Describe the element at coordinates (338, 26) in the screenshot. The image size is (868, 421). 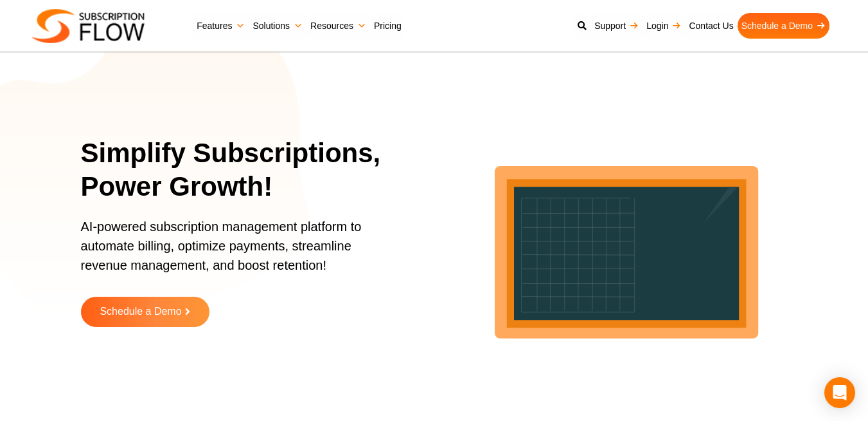
I see `a: Resources` at that location.